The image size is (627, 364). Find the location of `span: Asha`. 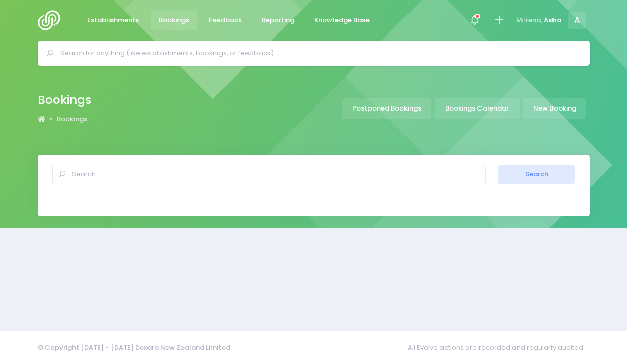

span: Asha is located at coordinates (552, 21).